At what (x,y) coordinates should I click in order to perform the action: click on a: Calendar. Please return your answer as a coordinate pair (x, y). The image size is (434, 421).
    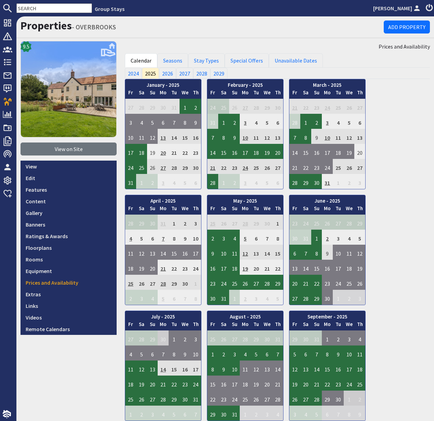
    Looking at the image, I should click on (141, 61).